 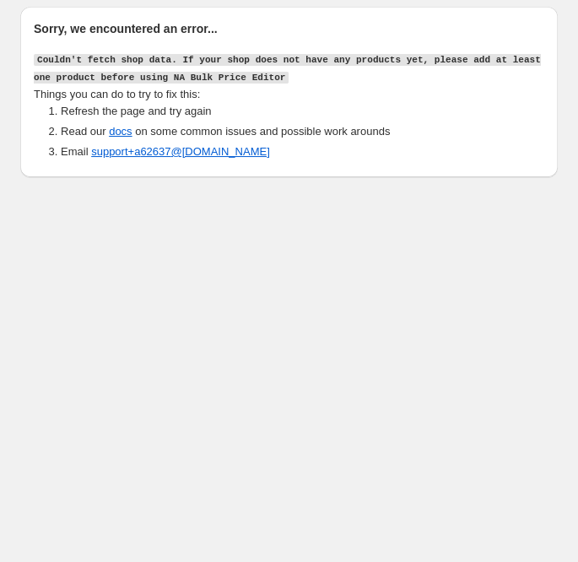 What do you see at coordinates (289, 29) in the screenshot?
I see `h2: Sorry, we encountered an error...` at bounding box center [289, 29].